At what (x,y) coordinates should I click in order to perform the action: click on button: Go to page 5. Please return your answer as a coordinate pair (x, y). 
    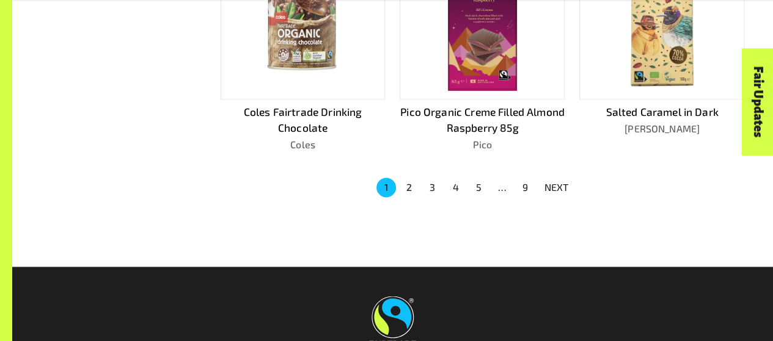
    Looking at the image, I should click on (479, 188).